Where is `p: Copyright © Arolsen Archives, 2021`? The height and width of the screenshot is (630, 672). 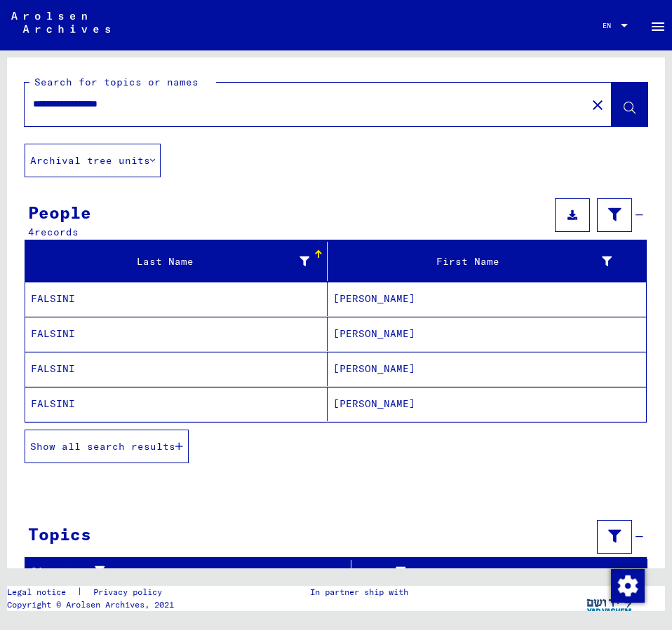 p: Copyright © Arolsen Archives, 2021 is located at coordinates (93, 605).